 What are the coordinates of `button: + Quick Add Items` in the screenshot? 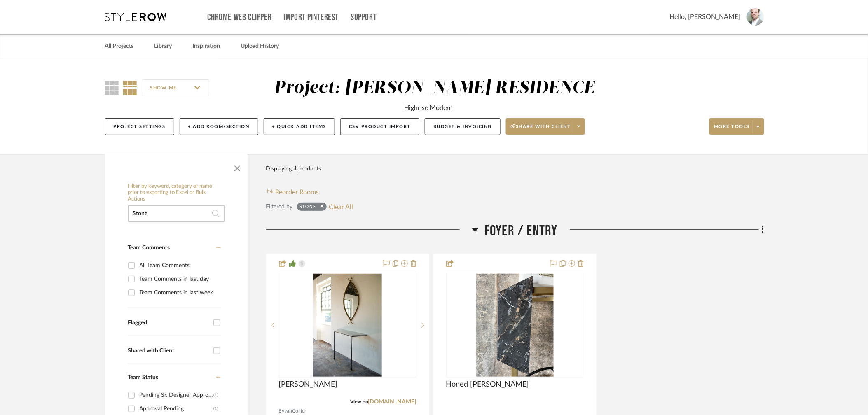 It's located at (299, 127).